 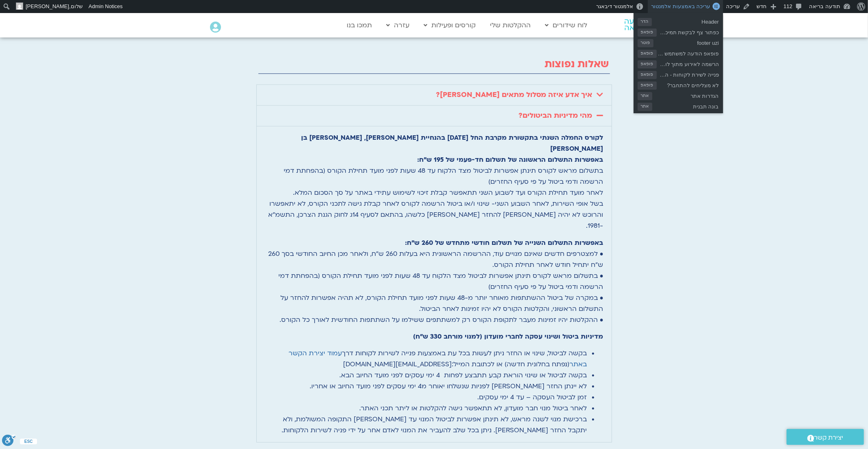 What do you see at coordinates (678, 95) in the screenshot?
I see `a: הגדרות אתראתר` at bounding box center [678, 95].